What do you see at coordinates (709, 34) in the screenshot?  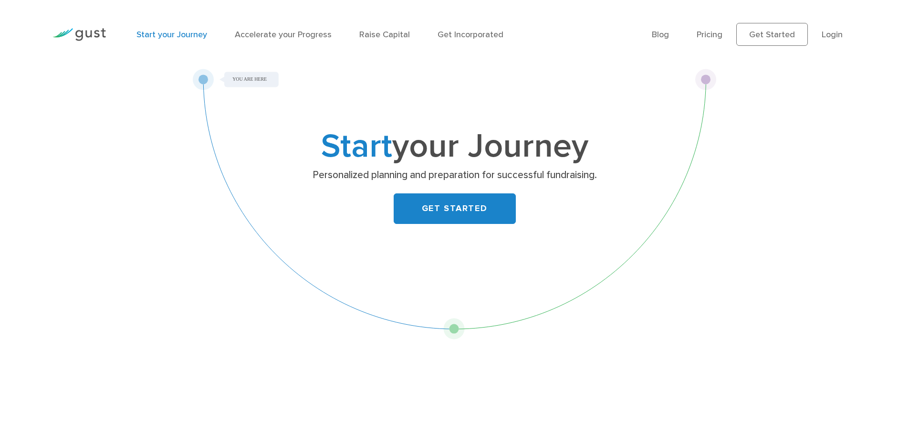 I see `a: Pricing` at bounding box center [709, 34].